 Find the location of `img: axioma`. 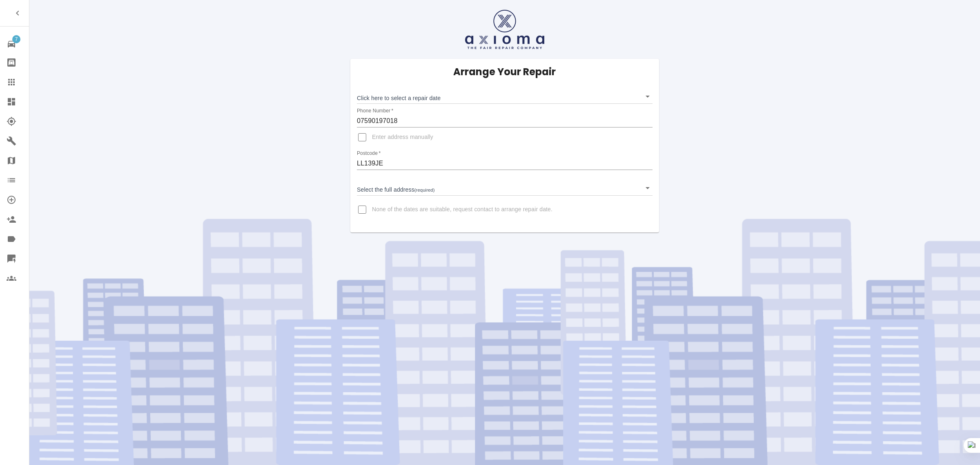

img: axioma is located at coordinates (505, 30).